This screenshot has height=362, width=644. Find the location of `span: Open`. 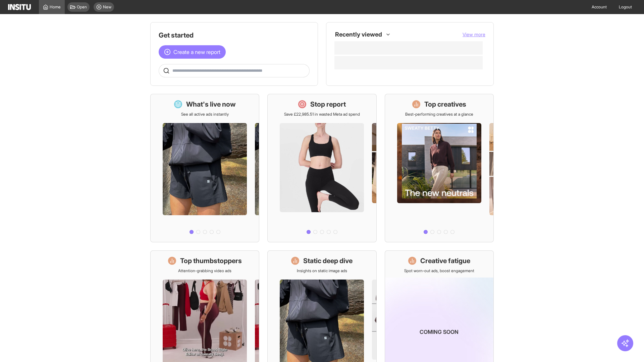

span: Open is located at coordinates (82, 7).